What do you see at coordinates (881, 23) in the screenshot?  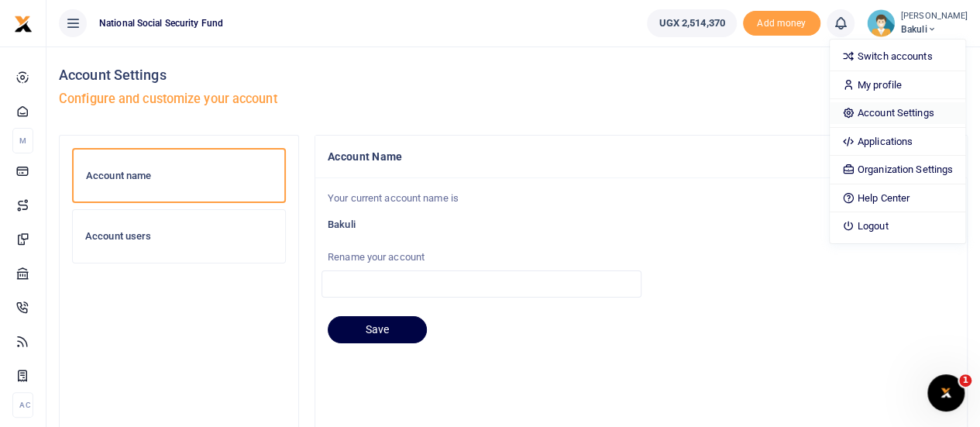 I see `img: profile-user` at bounding box center [881, 23].